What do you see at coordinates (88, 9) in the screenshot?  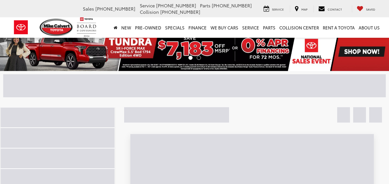 I see `span: Sales` at bounding box center [88, 9].